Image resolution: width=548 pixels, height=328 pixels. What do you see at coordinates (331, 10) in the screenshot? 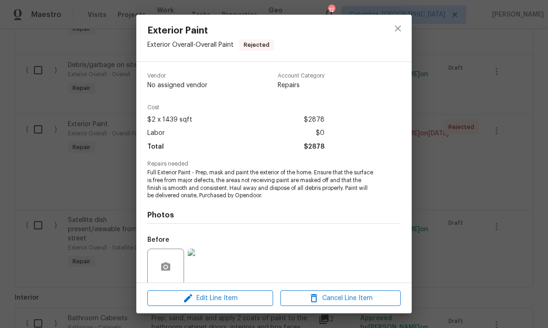
I see `div: 12` at bounding box center [331, 10].